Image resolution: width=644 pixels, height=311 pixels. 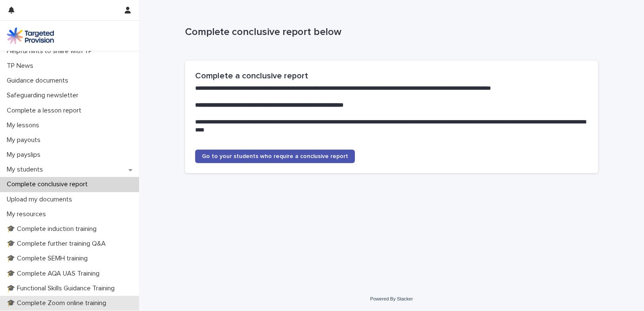 What do you see at coordinates (46, 110) in the screenshot?
I see `p: Complete a lesson report` at bounding box center [46, 110].